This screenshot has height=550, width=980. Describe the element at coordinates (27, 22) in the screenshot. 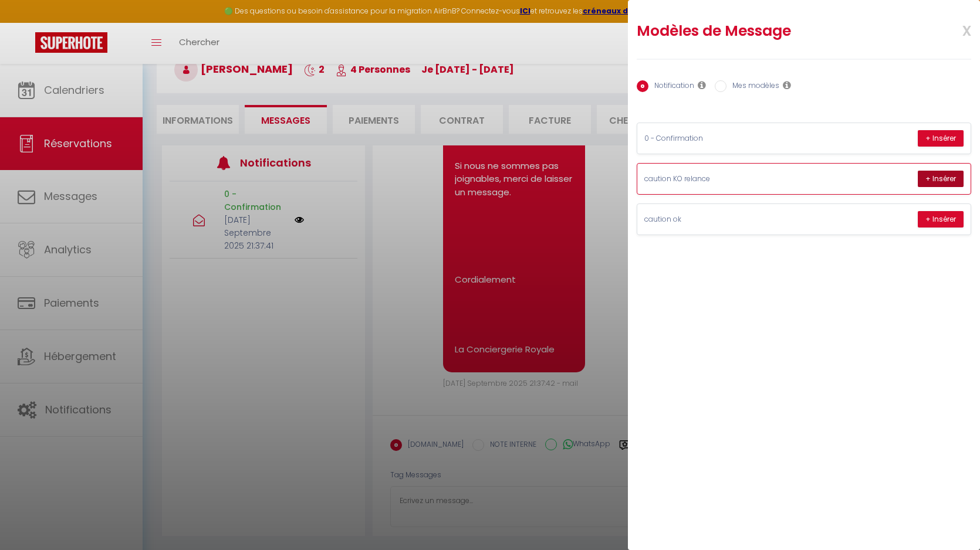

I see `button: Ouvrir le widget de chat LiveChat` at that location.